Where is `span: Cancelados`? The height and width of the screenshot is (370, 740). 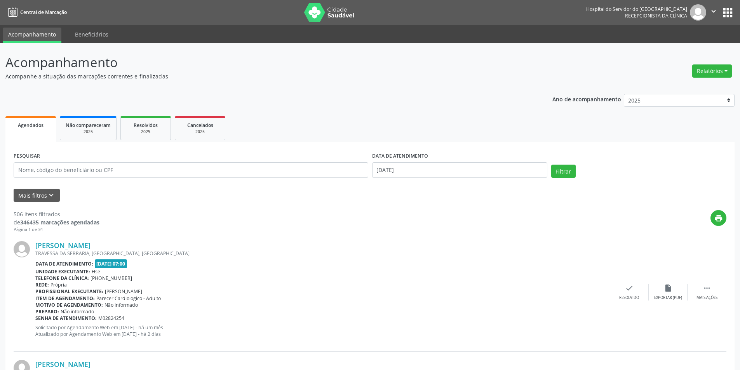 span: Cancelados is located at coordinates (200, 125).